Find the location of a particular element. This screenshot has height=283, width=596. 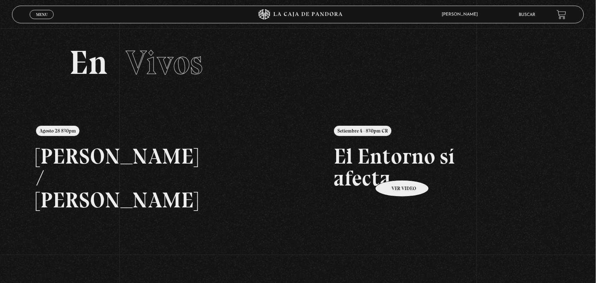

h2: En is located at coordinates (298, 63).